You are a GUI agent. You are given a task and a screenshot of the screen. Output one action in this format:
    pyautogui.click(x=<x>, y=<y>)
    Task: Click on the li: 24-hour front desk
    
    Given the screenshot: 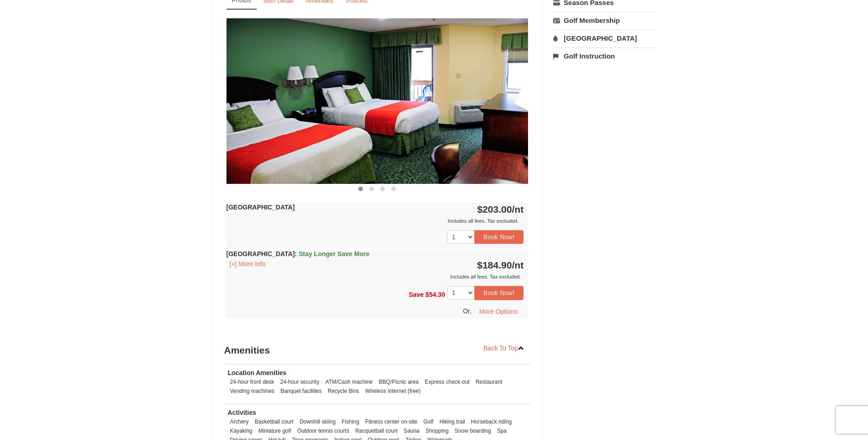 What is the action you would take?
    pyautogui.click(x=252, y=382)
    